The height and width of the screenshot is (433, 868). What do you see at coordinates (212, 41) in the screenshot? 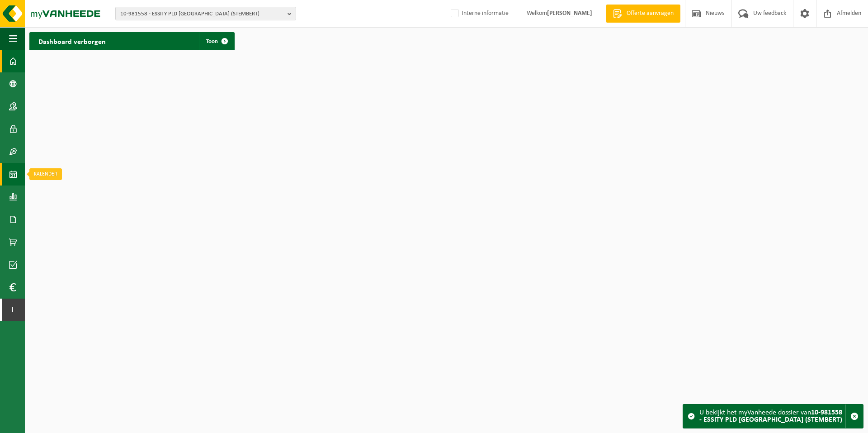
I see `span: Toon` at bounding box center [212, 41].